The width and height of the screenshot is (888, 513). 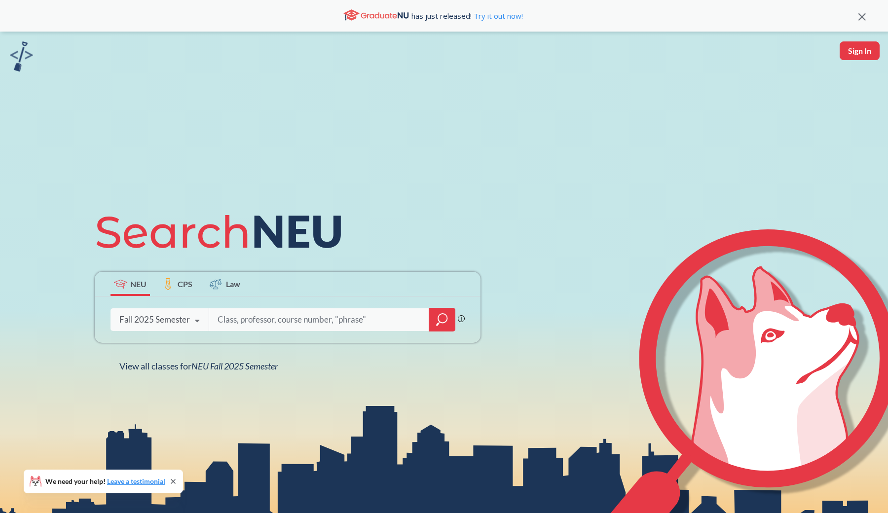 I want to click on div: Fall 2025 Semester, so click(x=154, y=320).